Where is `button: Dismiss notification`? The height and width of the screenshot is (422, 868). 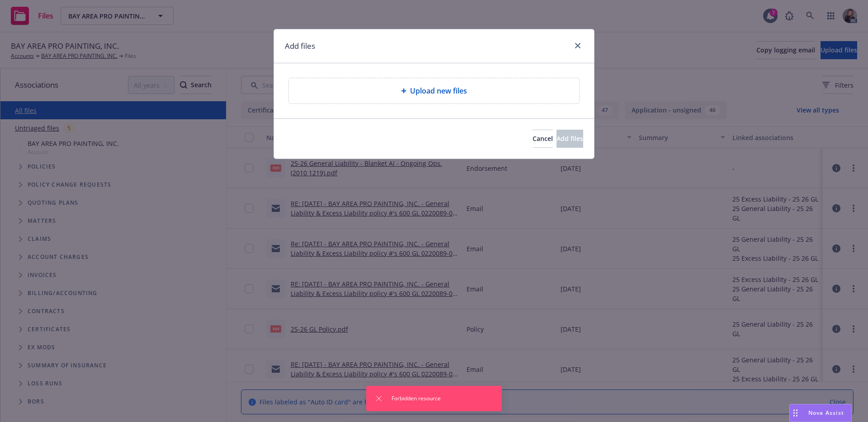
button: Dismiss notification is located at coordinates (379, 399).